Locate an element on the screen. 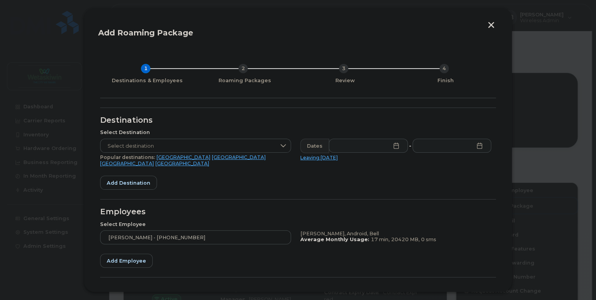 This screenshot has width=596, height=300. span: 20420 MB, is located at coordinates (405, 239).